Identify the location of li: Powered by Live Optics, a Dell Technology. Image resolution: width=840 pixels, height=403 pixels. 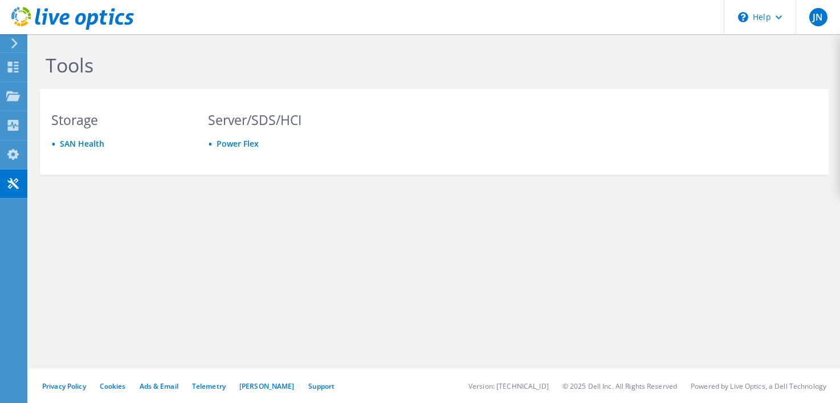
(759, 385).